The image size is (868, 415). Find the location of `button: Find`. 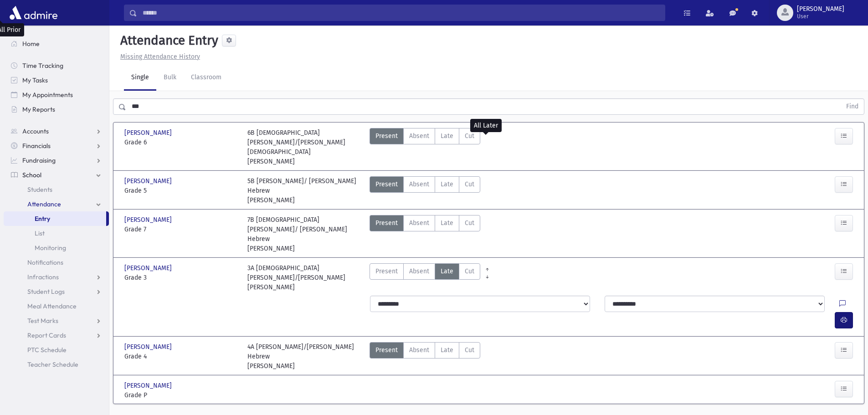

button: Find is located at coordinates (852, 107).